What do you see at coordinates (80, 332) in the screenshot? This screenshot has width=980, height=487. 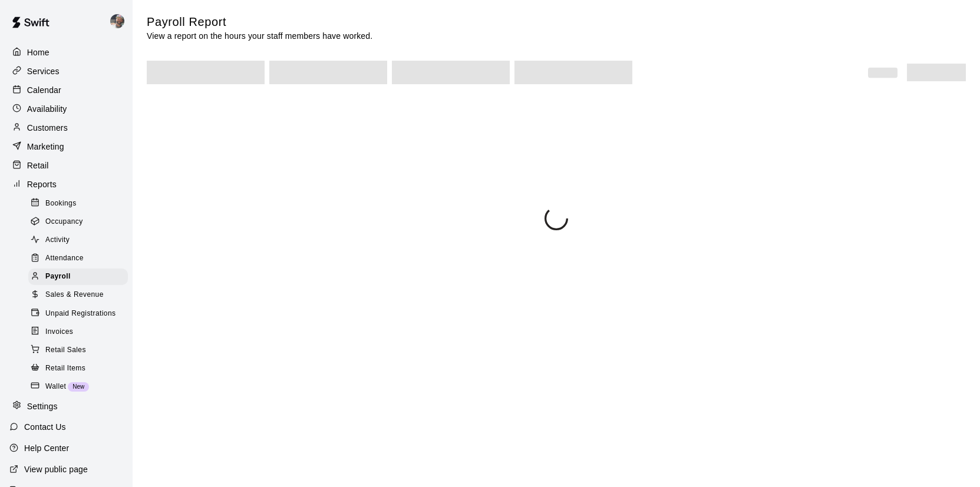 I see `a: Invoices` at bounding box center [80, 332].